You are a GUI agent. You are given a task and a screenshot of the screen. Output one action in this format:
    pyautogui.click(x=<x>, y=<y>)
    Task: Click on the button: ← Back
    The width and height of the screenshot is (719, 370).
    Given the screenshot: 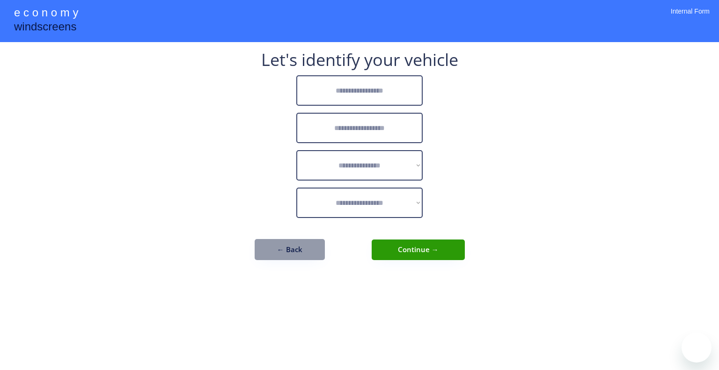 What is the action you would take?
    pyautogui.click(x=290, y=250)
    